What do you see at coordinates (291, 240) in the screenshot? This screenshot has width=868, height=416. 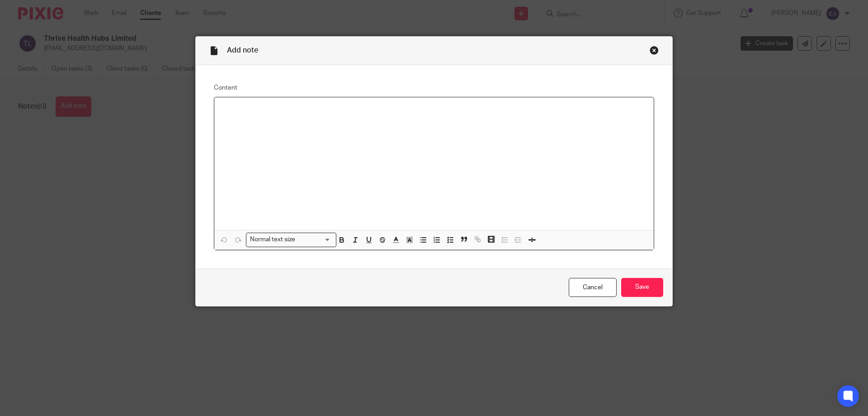 I see `div: Search for option` at bounding box center [291, 240].